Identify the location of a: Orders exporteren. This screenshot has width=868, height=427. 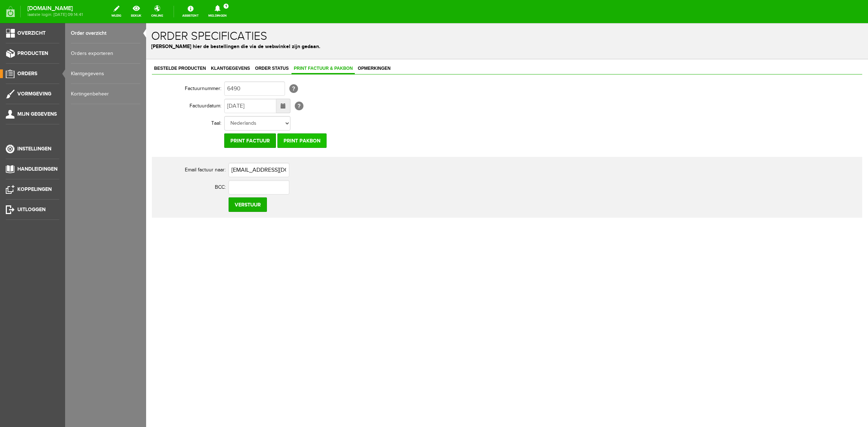
(106, 54).